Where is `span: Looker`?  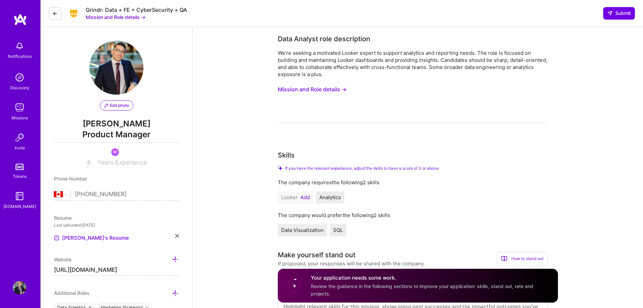 span: Looker is located at coordinates (289, 197).